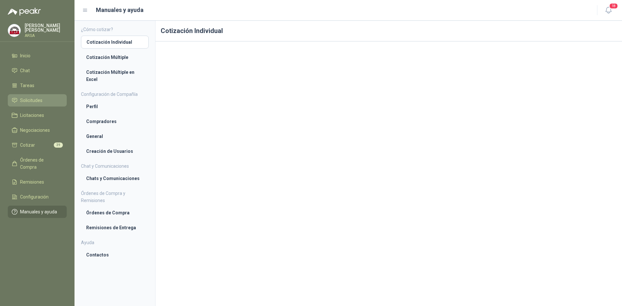  I want to click on a: Solicitudes, so click(37, 100).